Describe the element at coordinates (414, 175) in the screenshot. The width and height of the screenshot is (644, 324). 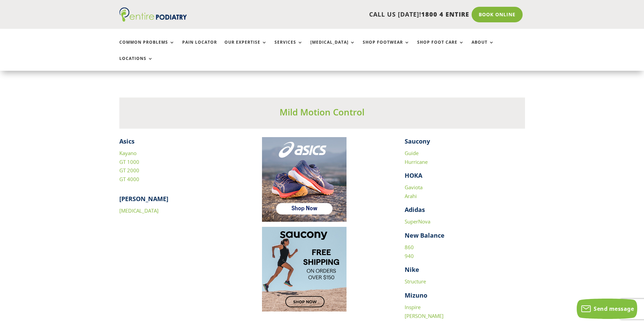
I see `strong: HOKA` at that location.